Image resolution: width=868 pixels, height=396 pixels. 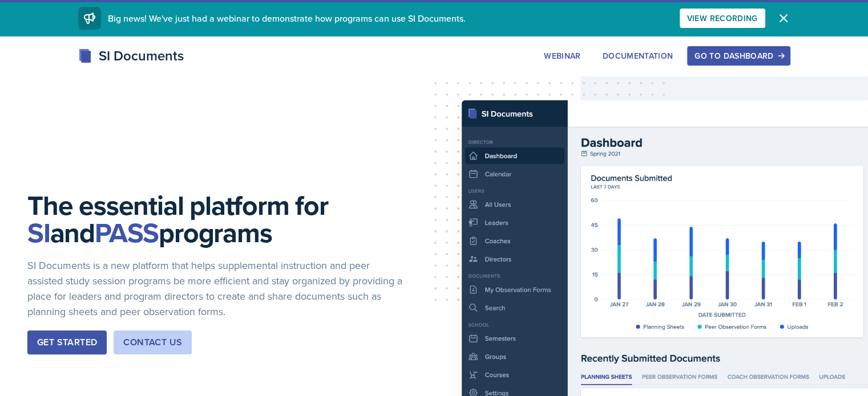 I want to click on button: Contact Us, so click(x=152, y=343).